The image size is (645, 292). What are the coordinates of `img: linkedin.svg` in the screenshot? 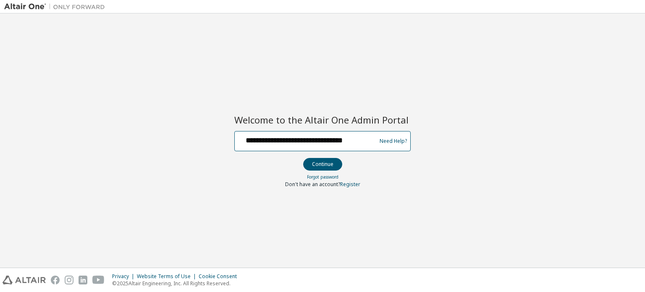 It's located at (83, 280).